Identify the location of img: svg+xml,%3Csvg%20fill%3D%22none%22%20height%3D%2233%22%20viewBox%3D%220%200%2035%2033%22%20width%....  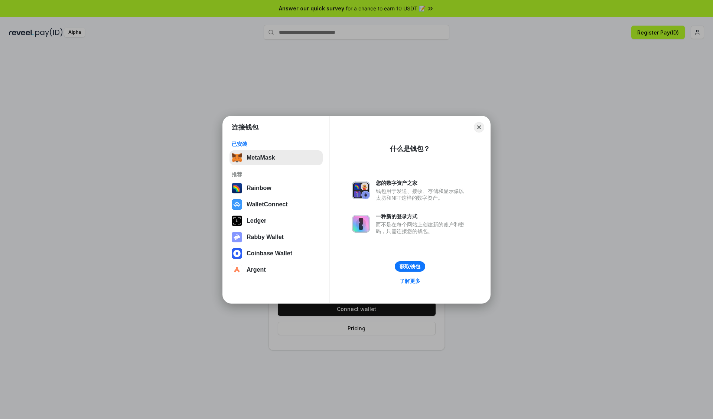
(237, 158).